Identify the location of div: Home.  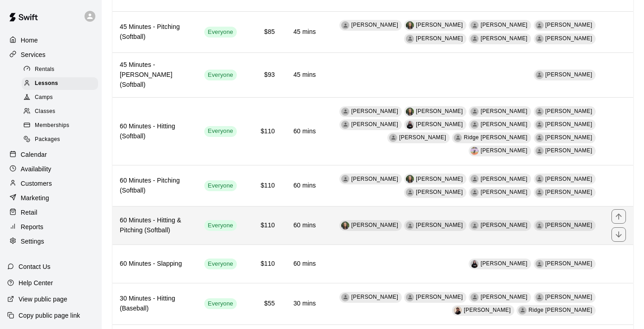
(51, 40).